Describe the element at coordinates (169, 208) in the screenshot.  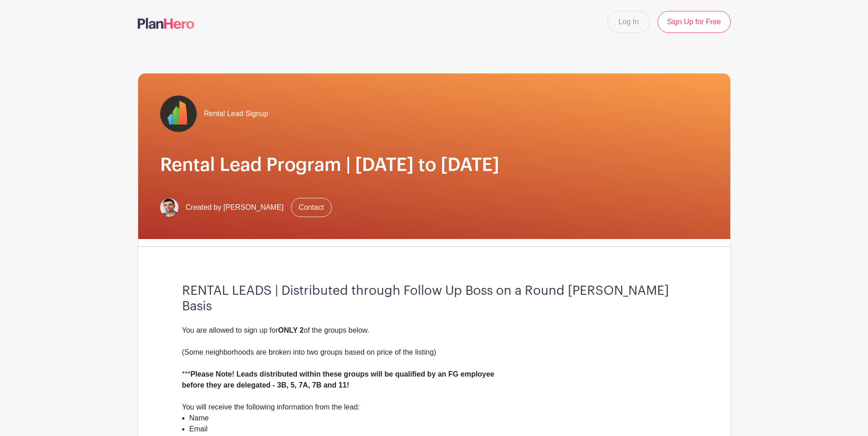
I see `img: Screen%20Shot%202023-02-21%20at%2010.54.51%20AM.png` at that location.